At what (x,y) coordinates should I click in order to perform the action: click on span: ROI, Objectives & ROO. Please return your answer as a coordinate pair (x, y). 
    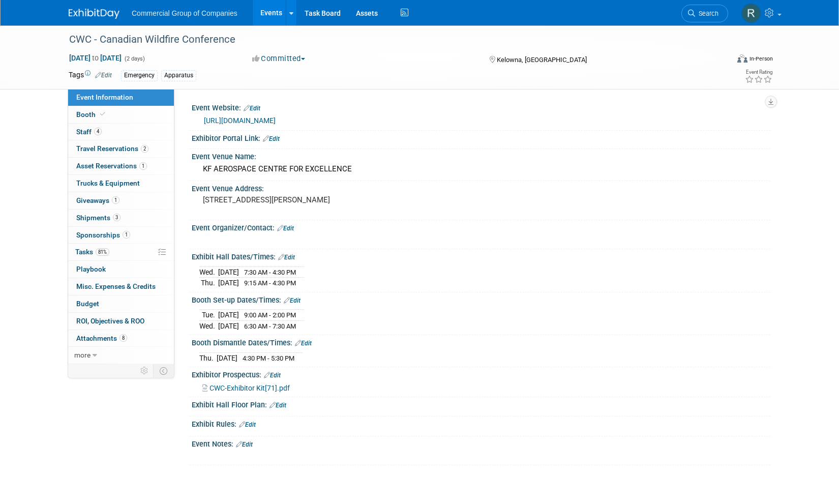
    Looking at the image, I should click on (110, 321).